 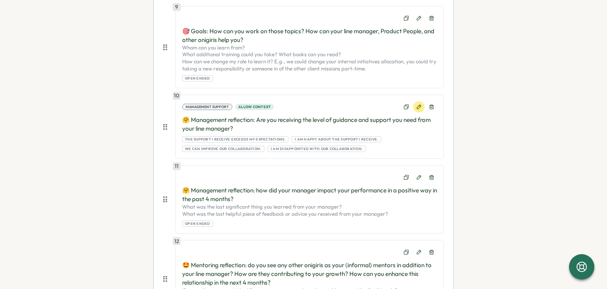 What do you see at coordinates (223, 149) in the screenshot?
I see `span: We can improve our collaboration.` at bounding box center [223, 149].